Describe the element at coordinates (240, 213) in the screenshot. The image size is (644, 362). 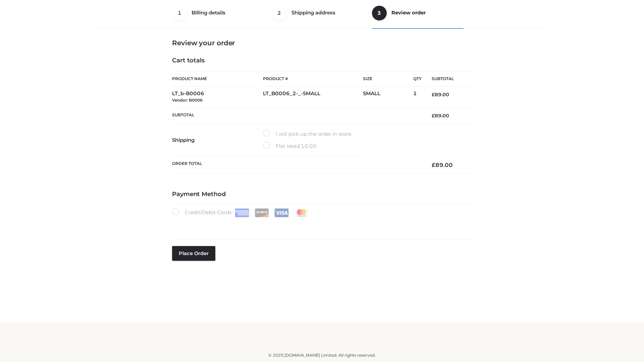
I see `label: Credit/Debit Cards` at that location.